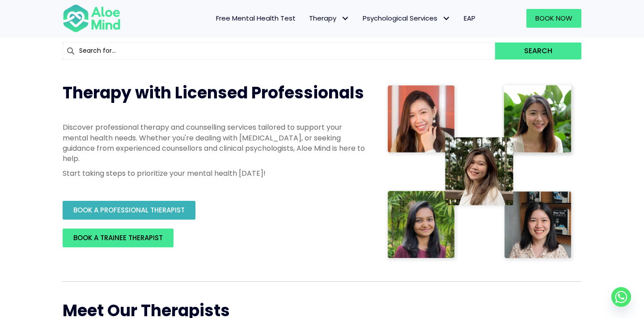  I want to click on span: BOOK A PROFESSIONAL THERAPIST, so click(129, 210).